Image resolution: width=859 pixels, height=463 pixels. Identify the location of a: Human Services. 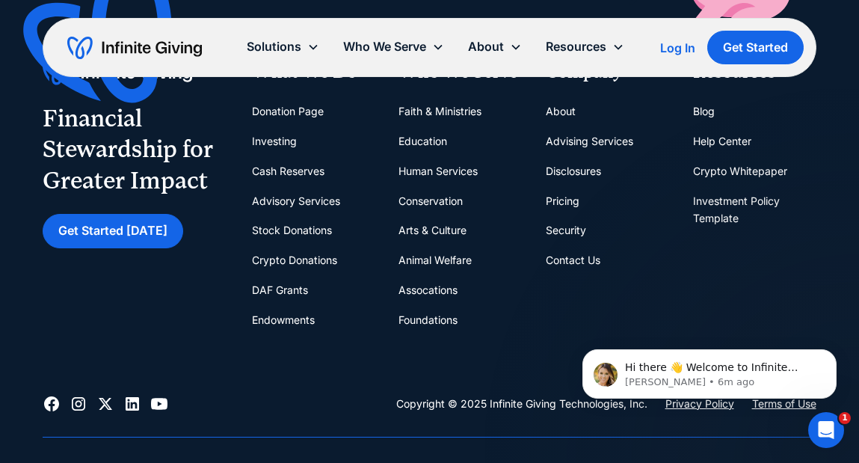
(438, 171).